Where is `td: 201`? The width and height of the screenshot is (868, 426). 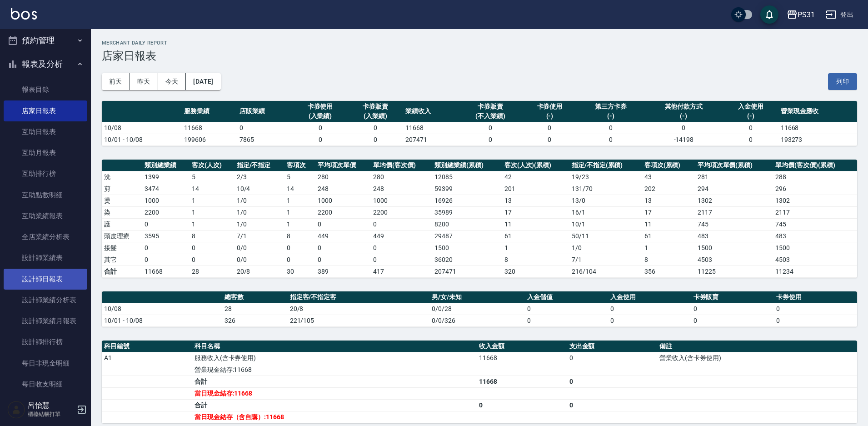
td: 201 is located at coordinates (536, 189).